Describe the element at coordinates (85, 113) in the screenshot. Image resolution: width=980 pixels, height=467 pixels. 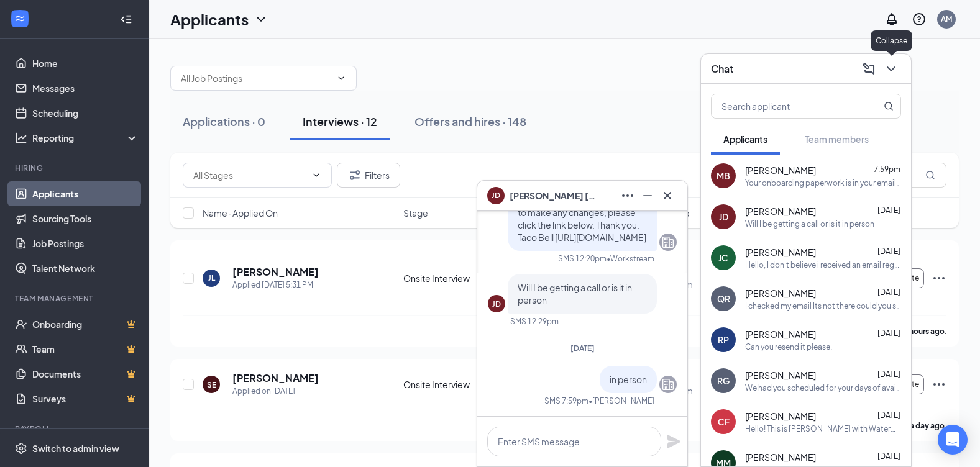
I see `a: Scheduling` at that location.